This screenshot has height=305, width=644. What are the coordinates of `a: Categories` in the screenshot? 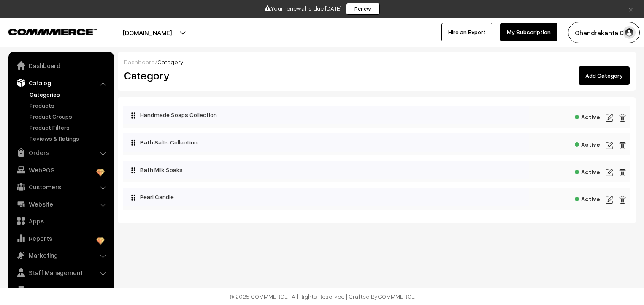 It's located at (69, 94).